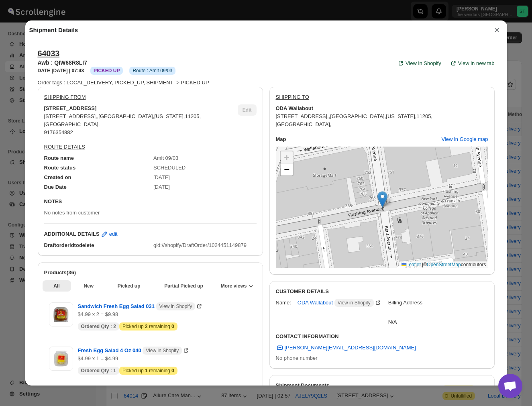  I want to click on button: More views, so click(237, 286).